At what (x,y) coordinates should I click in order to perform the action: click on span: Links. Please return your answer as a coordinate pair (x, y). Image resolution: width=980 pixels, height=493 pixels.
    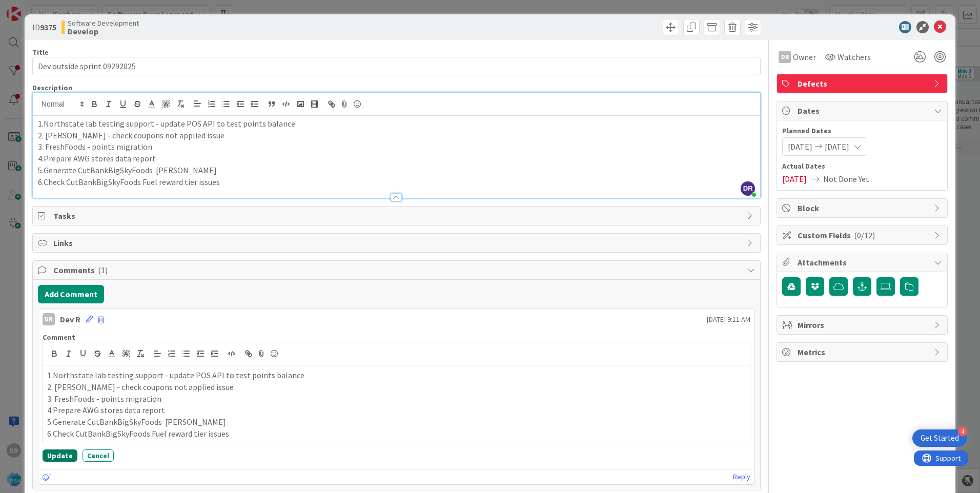
    Looking at the image, I should click on (397, 243).